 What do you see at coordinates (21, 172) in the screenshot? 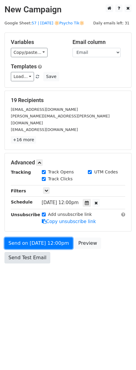
I see `strong: Tracking` at bounding box center [21, 172].